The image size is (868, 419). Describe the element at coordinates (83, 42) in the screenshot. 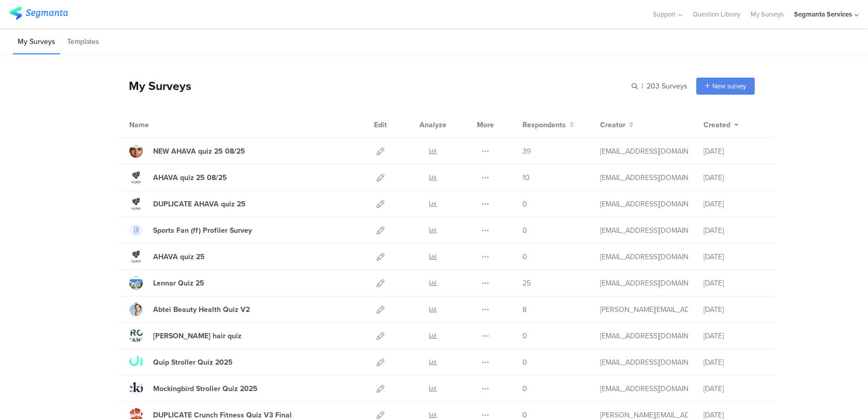

I see `li: Templates` at that location.